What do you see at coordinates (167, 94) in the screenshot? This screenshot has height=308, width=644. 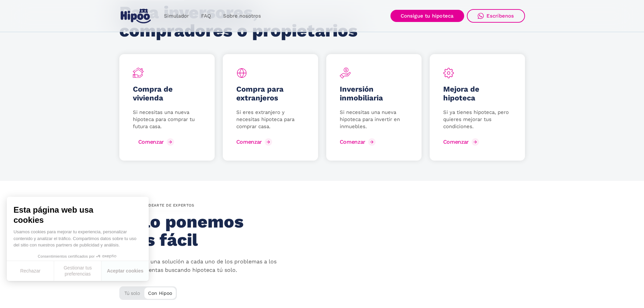 I see `h5: Compra de vivienda` at bounding box center [167, 94].